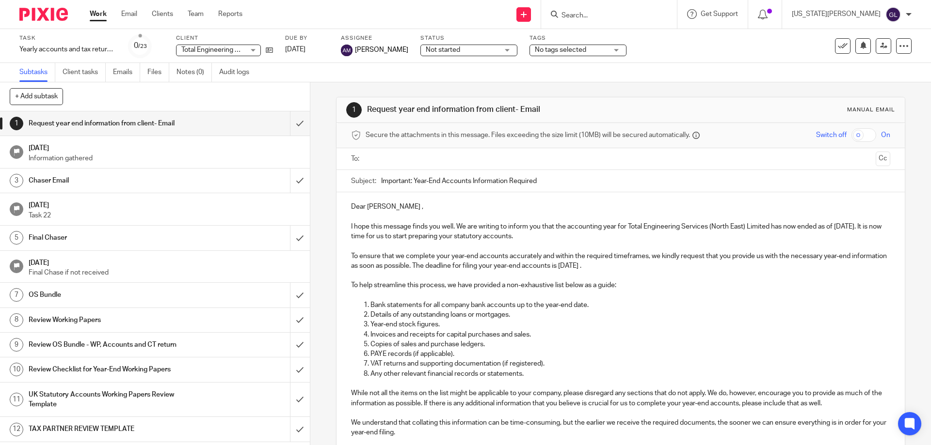 The image size is (931, 445). I want to click on div: 0, so click(140, 46).